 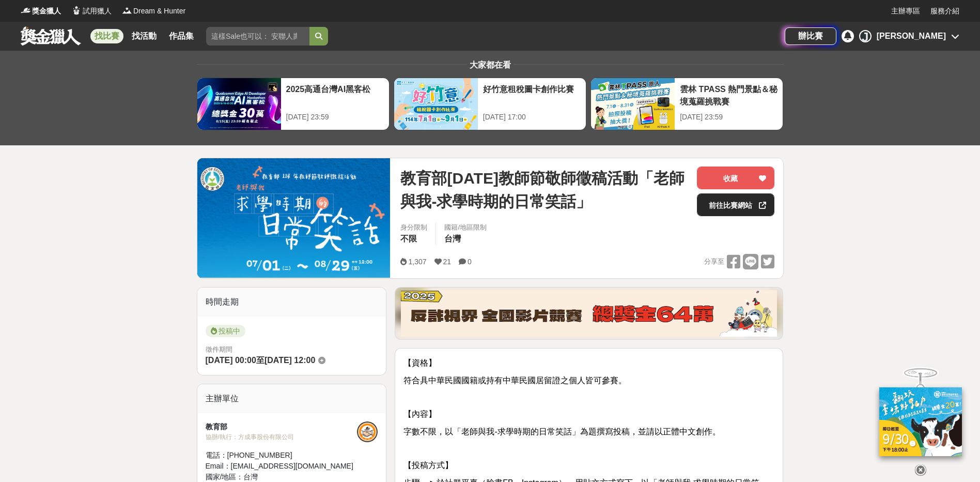 What do you see at coordinates (260, 360) in the screenshot?
I see `span: 至` at bounding box center [260, 360].